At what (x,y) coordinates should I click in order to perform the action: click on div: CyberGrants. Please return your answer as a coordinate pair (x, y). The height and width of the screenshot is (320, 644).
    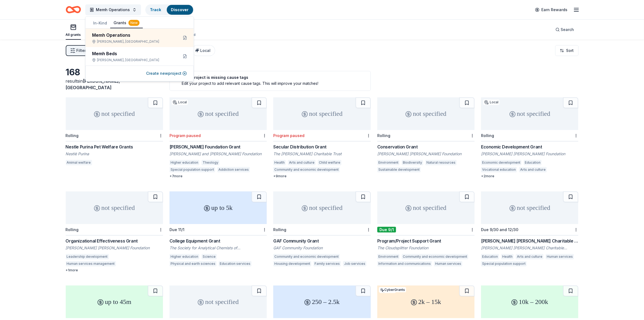
    Looking at the image, I should click on (393, 289).